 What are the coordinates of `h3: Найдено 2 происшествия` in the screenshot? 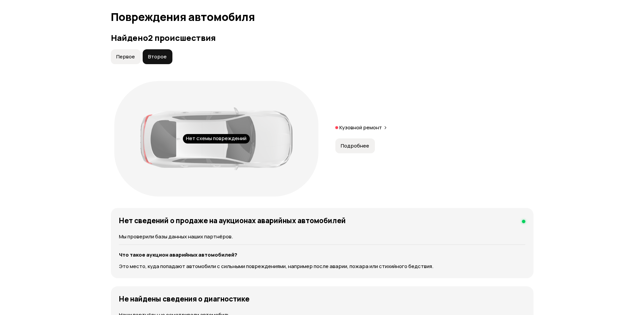 It's located at (322, 38).